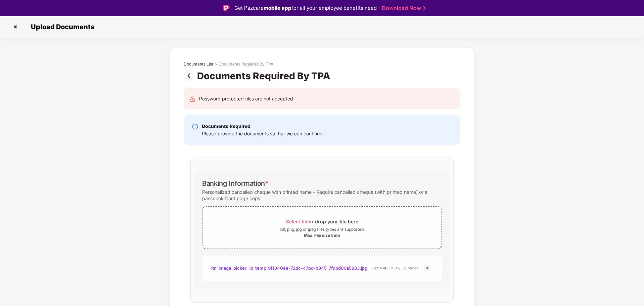 The image size is (644, 306). What do you see at coordinates (246, 99) in the screenshot?
I see `div: Password protected files are not accepted` at bounding box center [246, 99].